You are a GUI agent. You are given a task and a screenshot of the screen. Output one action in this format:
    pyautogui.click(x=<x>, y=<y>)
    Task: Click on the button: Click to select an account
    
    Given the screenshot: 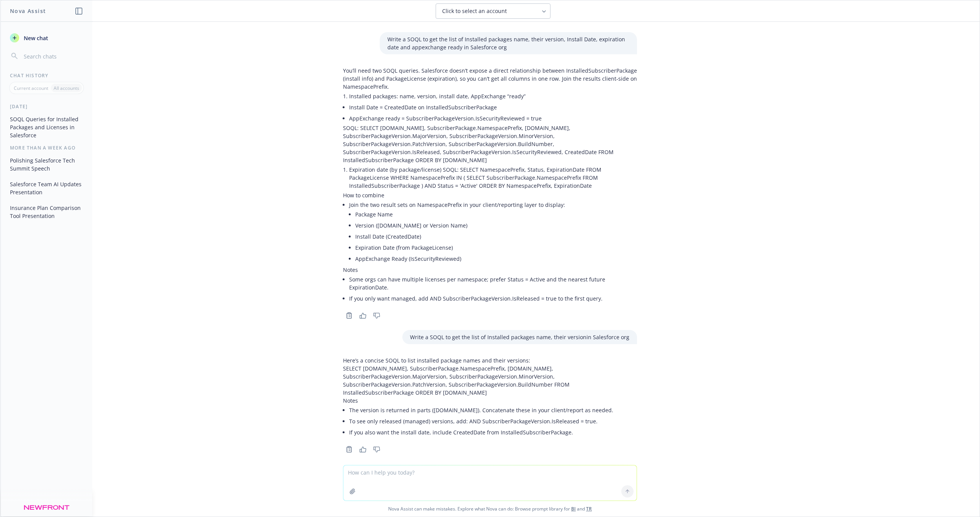 What is the action you would take?
    pyautogui.click(x=493, y=11)
    